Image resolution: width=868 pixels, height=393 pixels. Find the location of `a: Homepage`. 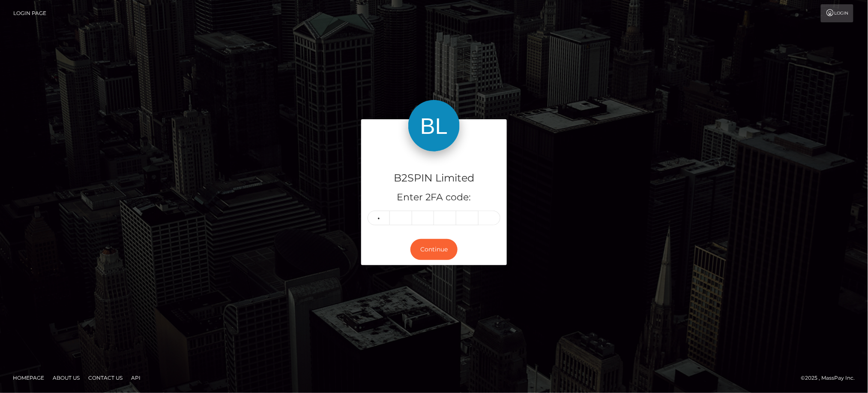

a: Homepage is located at coordinates (28, 378).